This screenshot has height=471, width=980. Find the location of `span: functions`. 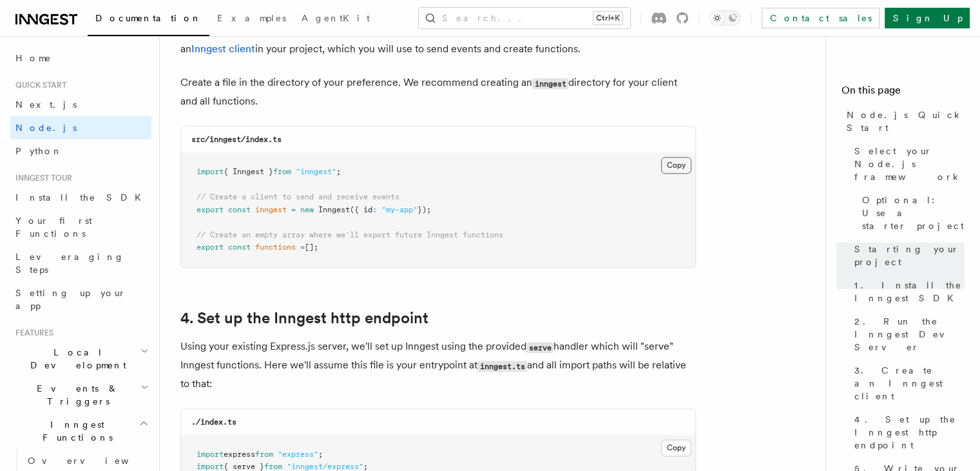

span: functions is located at coordinates (275, 247).